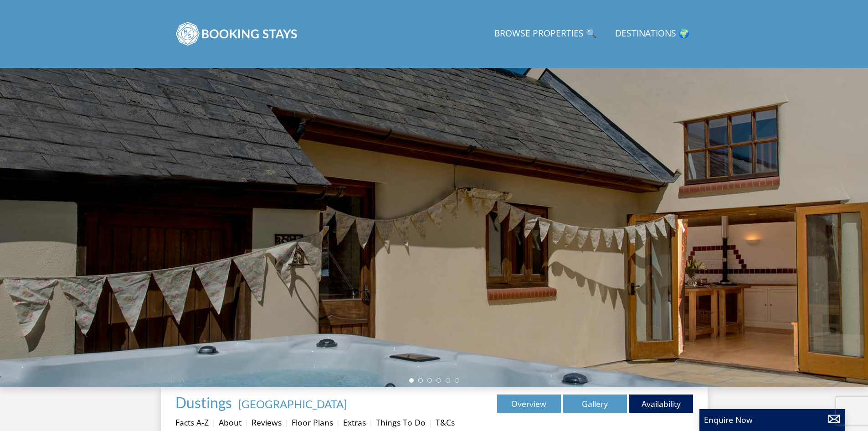 The width and height of the screenshot is (868, 431). I want to click on a: Reviews, so click(267, 422).